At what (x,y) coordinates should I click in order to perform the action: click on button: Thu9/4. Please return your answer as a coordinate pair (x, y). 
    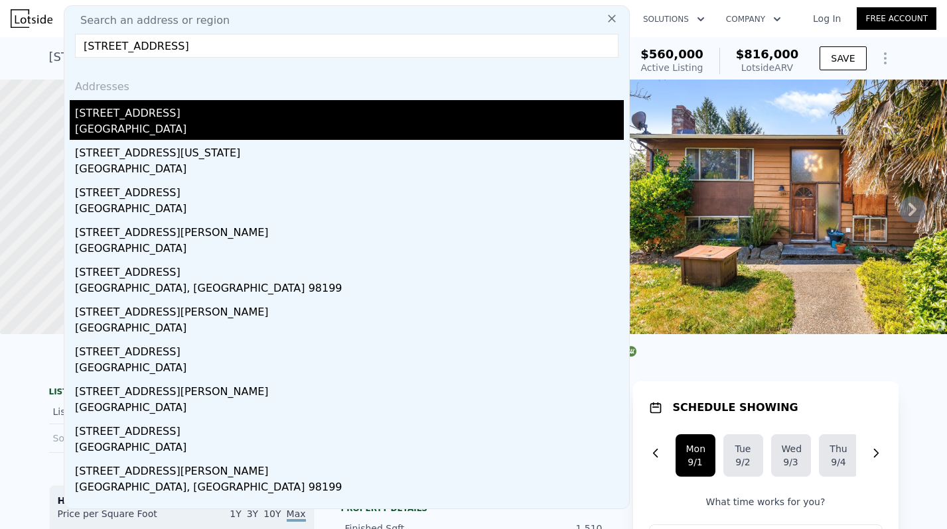
    Looking at the image, I should click on (839, 456).